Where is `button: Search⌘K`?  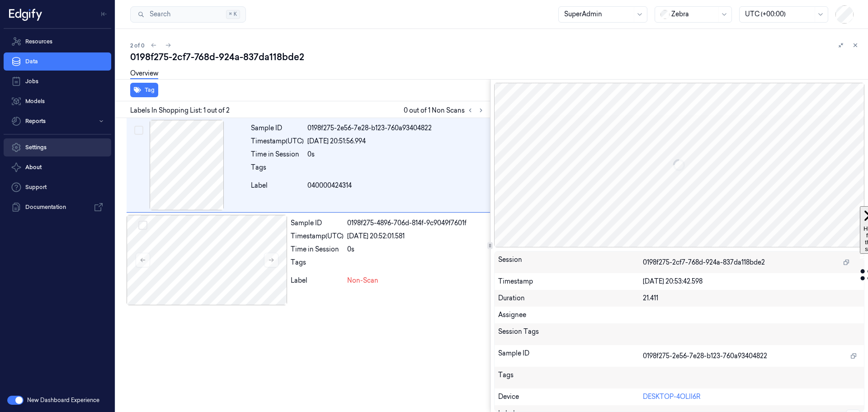 button: Search⌘K is located at coordinates (188, 15).